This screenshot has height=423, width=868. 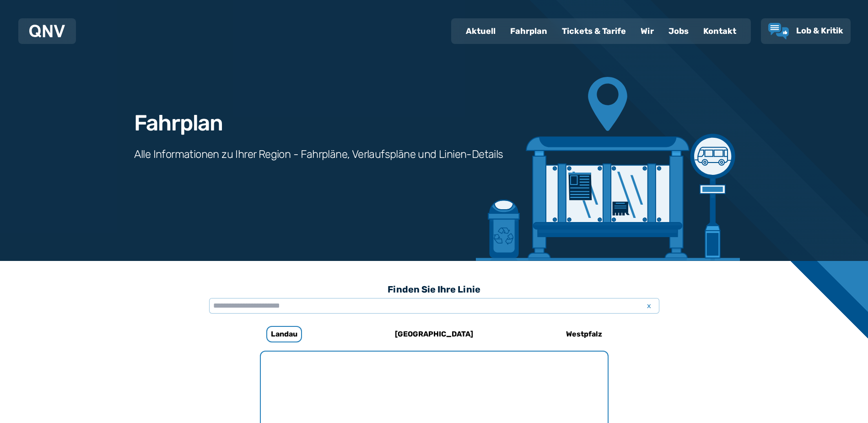 I want to click on a: Tickets & Tarife, so click(x=594, y=31).